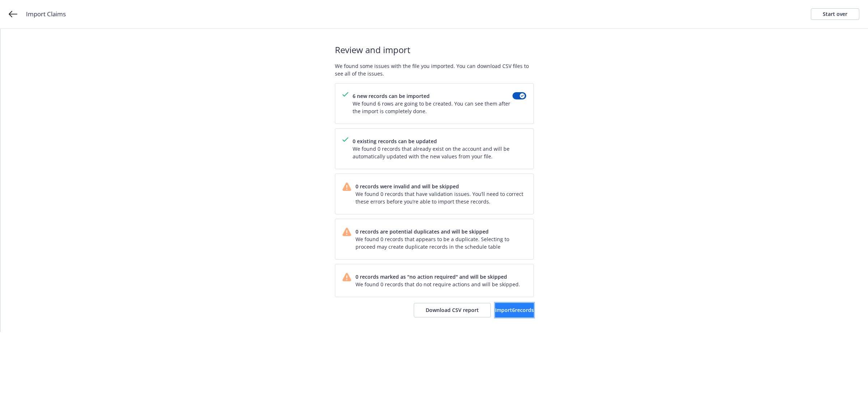 This screenshot has width=868, height=415. What do you see at coordinates (835, 14) in the screenshot?
I see `div: Start over` at bounding box center [835, 14].